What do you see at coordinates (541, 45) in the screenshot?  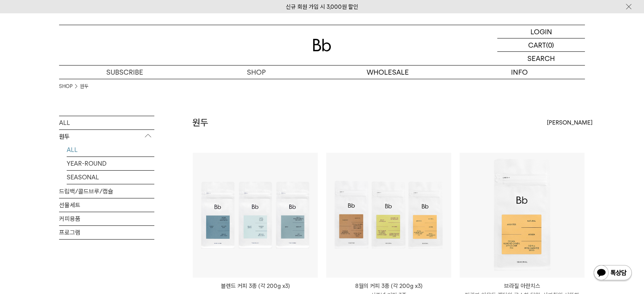 I see `a: CART (0)` at bounding box center [541, 45].